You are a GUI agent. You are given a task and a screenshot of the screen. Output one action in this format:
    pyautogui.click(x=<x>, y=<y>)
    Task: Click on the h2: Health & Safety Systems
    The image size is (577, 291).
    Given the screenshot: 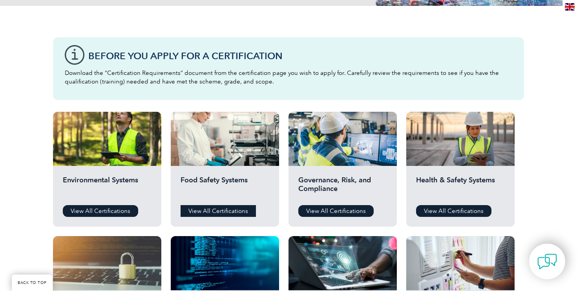 What is the action you would take?
    pyautogui.click(x=460, y=188)
    